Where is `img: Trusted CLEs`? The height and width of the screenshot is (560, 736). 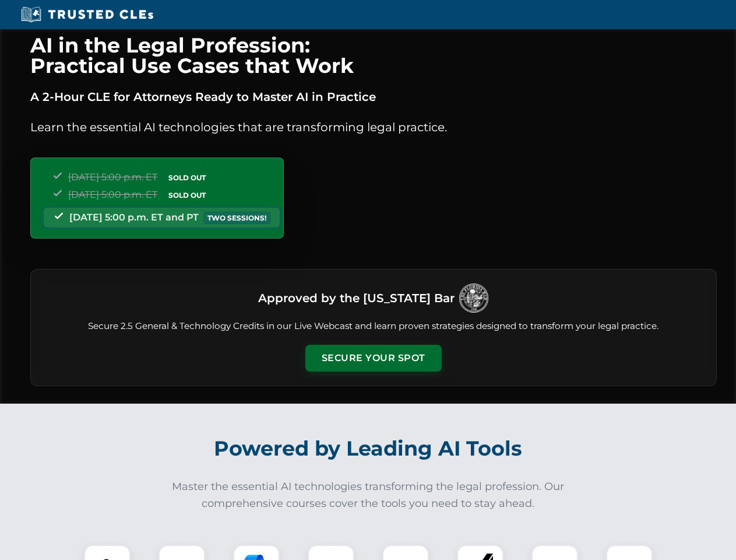
img: Trusted CLEs is located at coordinates (87, 15).